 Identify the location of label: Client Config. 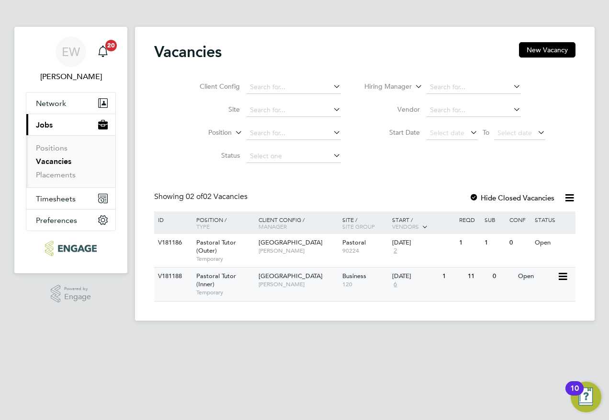
(212, 86).